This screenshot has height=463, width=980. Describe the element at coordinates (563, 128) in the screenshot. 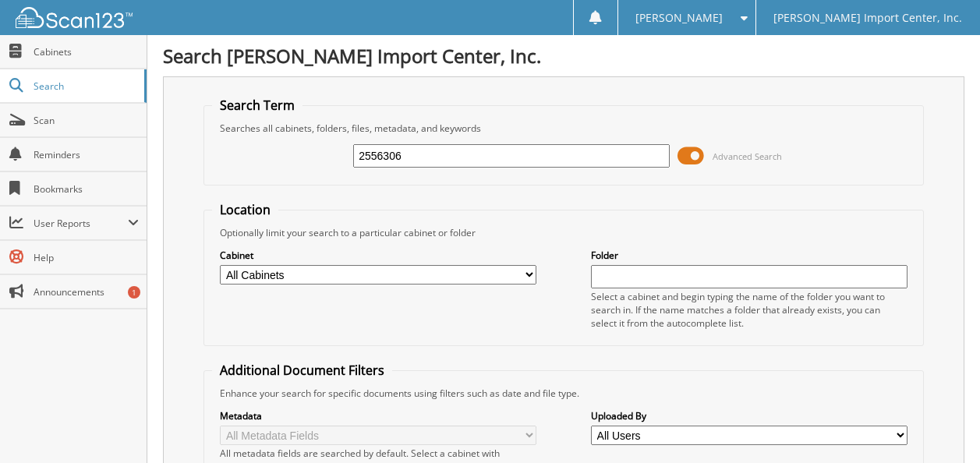

I see `div: Searches all cabinets, folders, files, metadata, and keywords` at that location.